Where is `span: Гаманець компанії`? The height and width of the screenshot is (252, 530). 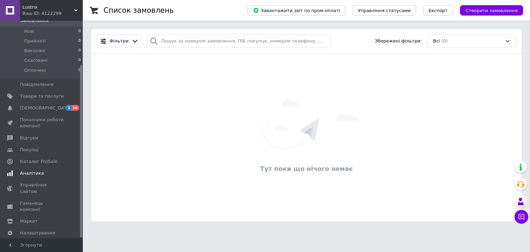
span: Гаманець компанії is located at coordinates (42, 207).